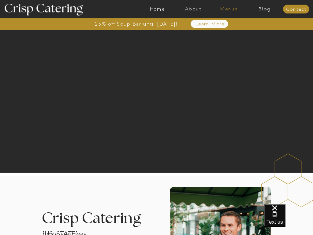 This screenshot has height=235, width=313. What do you see at coordinates (98, 219) in the screenshot?
I see `h3: Crisp Catering` at bounding box center [98, 219].